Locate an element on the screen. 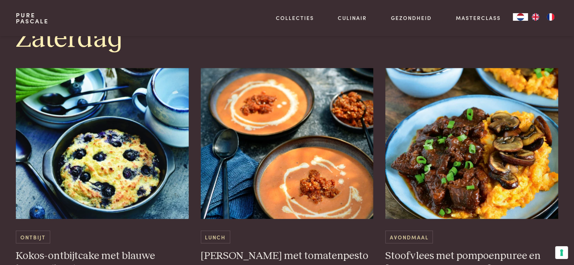  span: Ontbijt is located at coordinates (33, 237).